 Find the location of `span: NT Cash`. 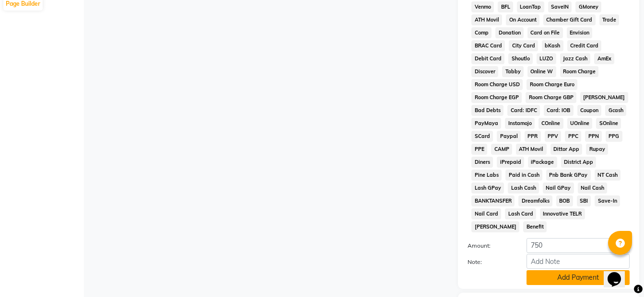

span: NT Cash is located at coordinates (607, 175).